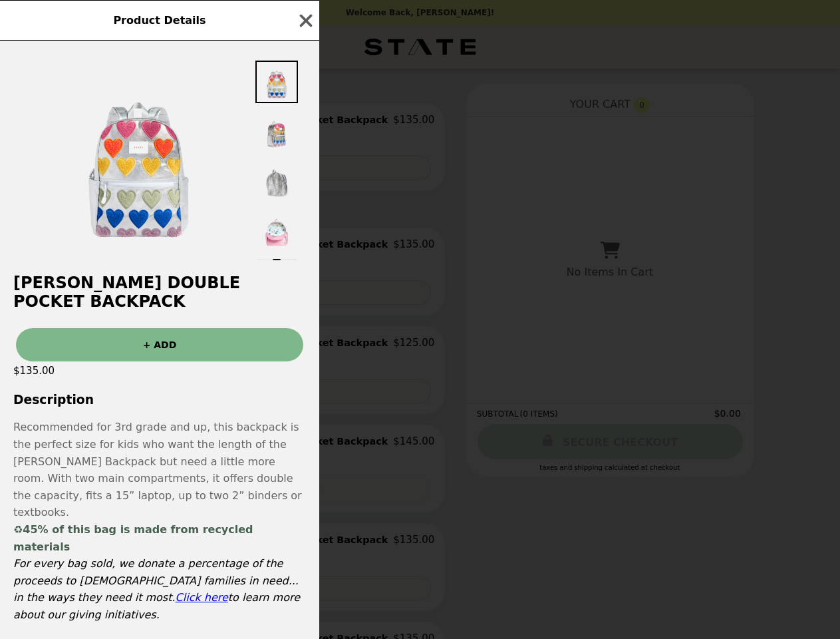 The width and height of the screenshot is (840, 639). Describe the element at coordinates (276, 279) in the screenshot. I see `img: Thumbnail 5` at that location.